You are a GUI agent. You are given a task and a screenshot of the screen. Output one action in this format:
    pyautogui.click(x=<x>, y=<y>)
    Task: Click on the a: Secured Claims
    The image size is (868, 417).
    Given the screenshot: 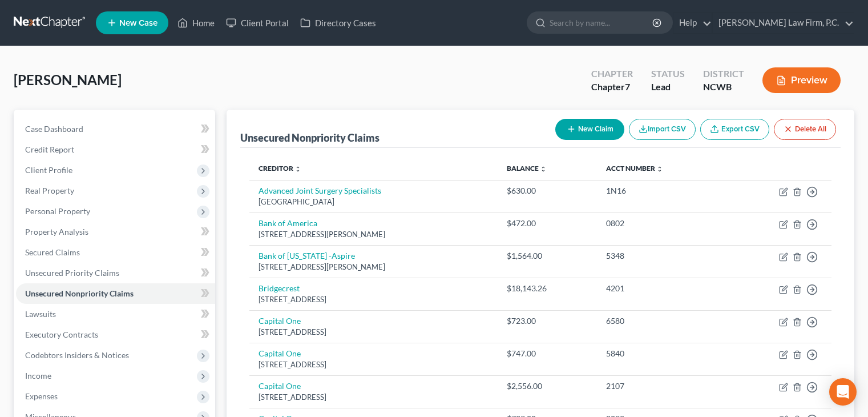 What is the action you would take?
    pyautogui.click(x=115, y=252)
    